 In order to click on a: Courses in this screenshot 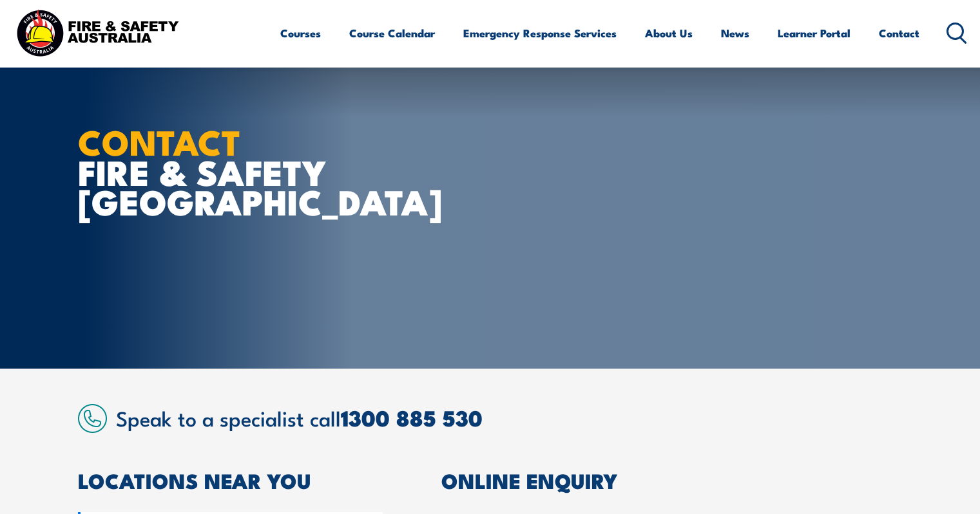, I will do `click(300, 33)`.